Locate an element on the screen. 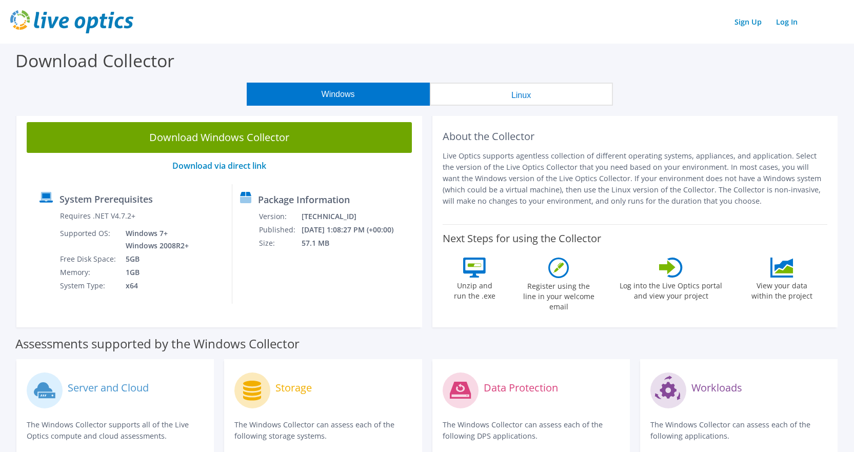 This screenshot has height=452, width=854. label: Assessments supported by the Windows Collector is located at coordinates (158, 344).